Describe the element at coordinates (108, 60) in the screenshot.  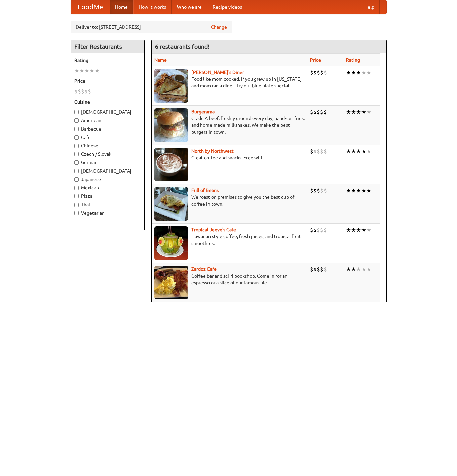
I see `h5: Rating` at that location.